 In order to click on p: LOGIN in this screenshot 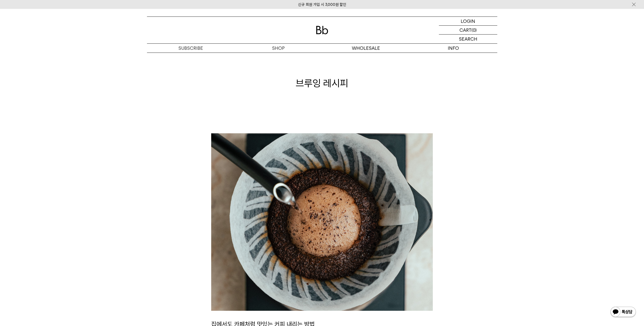, I will do `click(468, 21)`.